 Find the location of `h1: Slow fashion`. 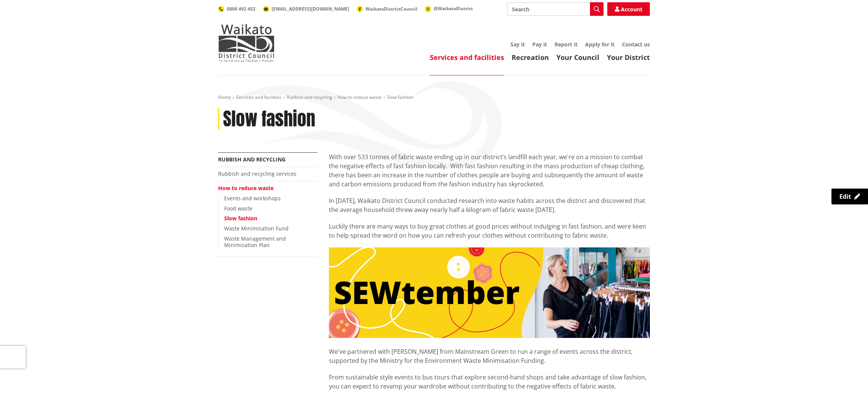

h1: Slow fashion is located at coordinates (269, 119).